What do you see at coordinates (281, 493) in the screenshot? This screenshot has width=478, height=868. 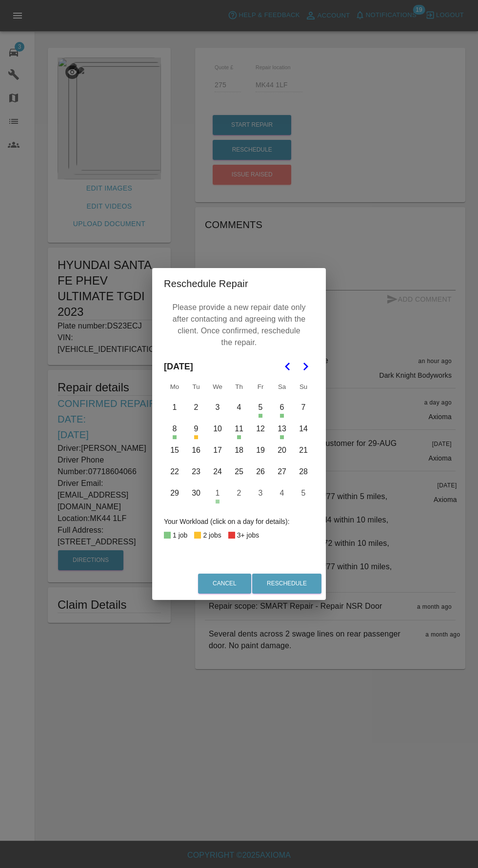 I see `button: Saturday, October 4th, 2025` at bounding box center [281, 493].